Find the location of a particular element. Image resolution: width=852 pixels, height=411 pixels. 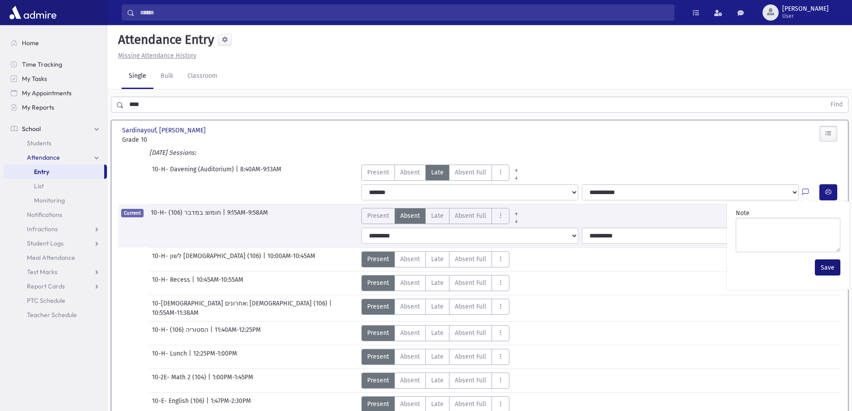

a: Bulk is located at coordinates (167, 77).